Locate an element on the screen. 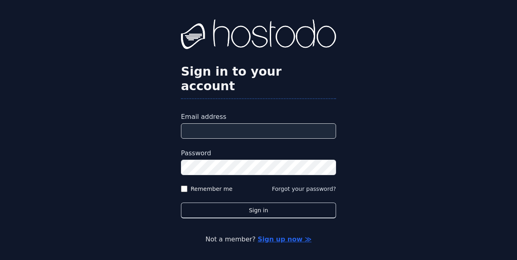  label: Password is located at coordinates (259, 153).